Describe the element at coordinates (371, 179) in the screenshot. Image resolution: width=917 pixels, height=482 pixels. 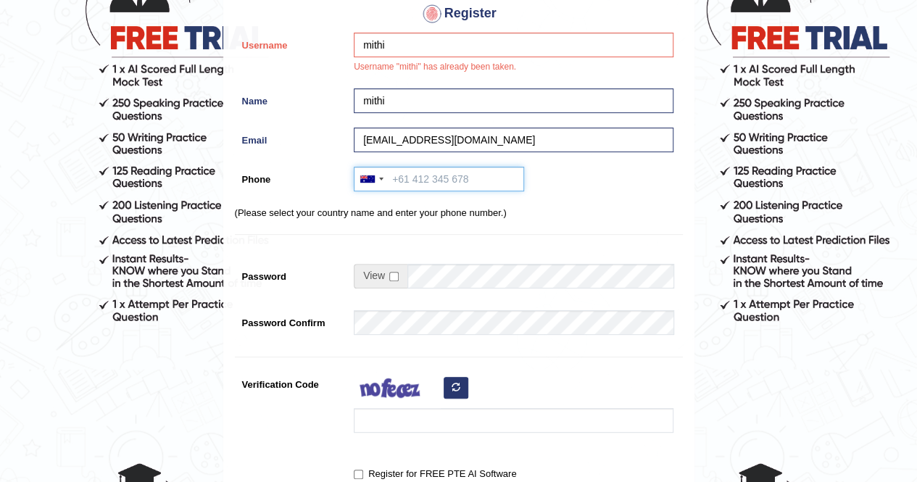
I see `div: Australia: +61` at that location.